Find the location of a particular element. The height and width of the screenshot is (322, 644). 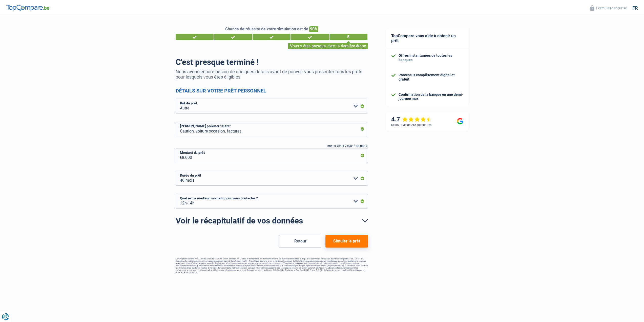

div: Vous y êtes presque, c'est la dernière étape is located at coordinates (328, 46).